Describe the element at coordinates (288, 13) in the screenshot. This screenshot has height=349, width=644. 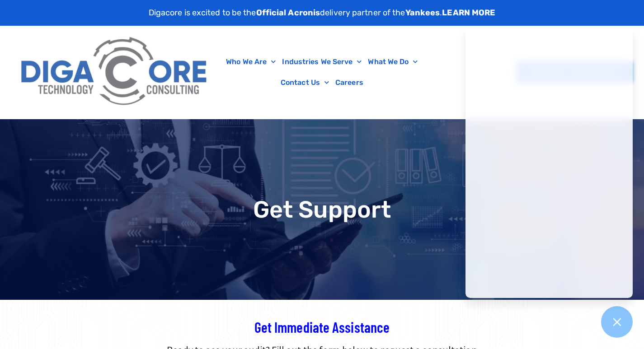
I see `strong: Official Acronis` at that location.